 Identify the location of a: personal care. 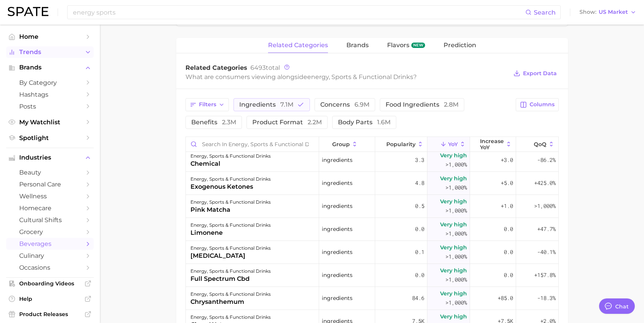
(50, 184).